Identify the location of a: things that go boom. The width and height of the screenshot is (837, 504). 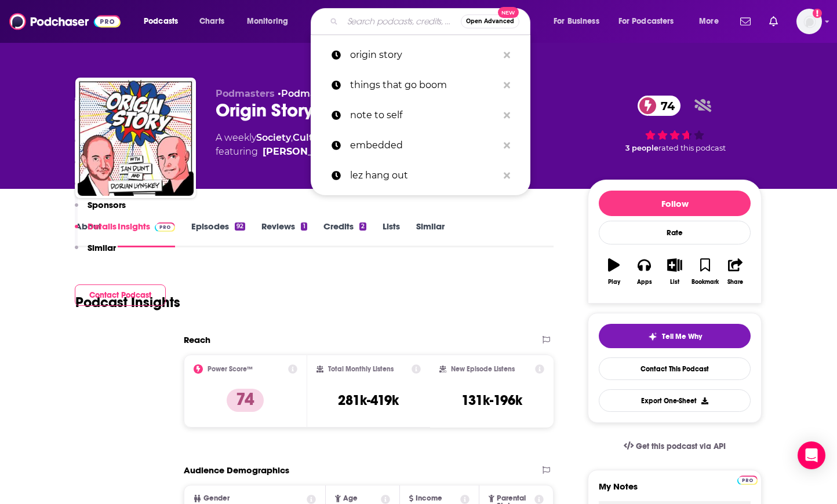
(421, 85).